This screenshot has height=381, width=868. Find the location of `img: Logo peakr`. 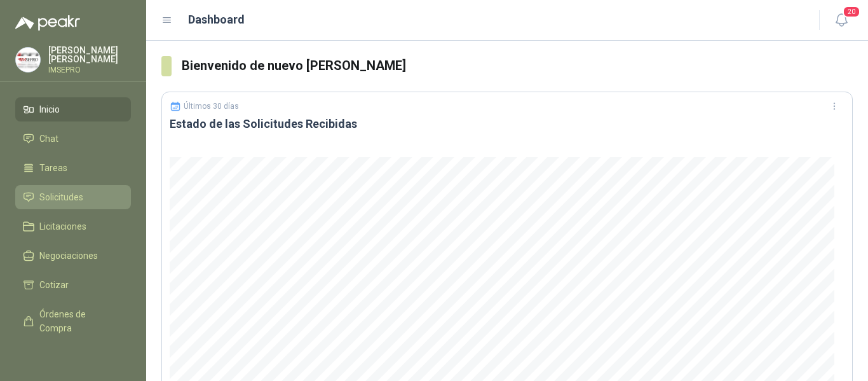

img: Logo peakr is located at coordinates (48, 23).